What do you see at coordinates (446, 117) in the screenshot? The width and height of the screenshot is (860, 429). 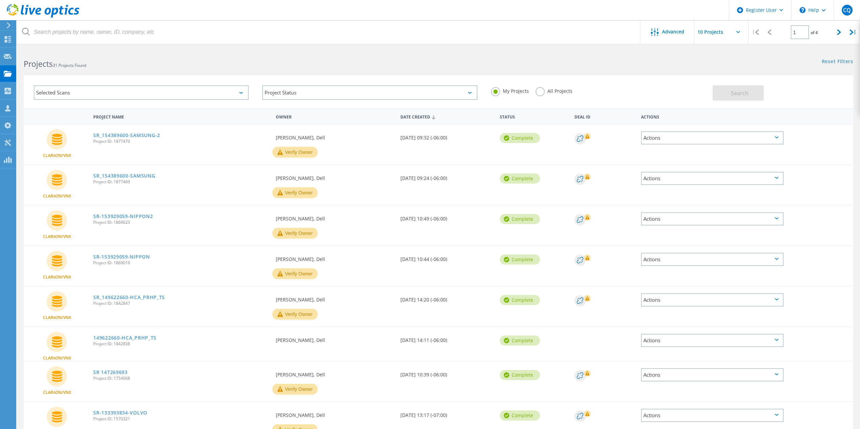 I see `div: Date Created` at bounding box center [446, 117].